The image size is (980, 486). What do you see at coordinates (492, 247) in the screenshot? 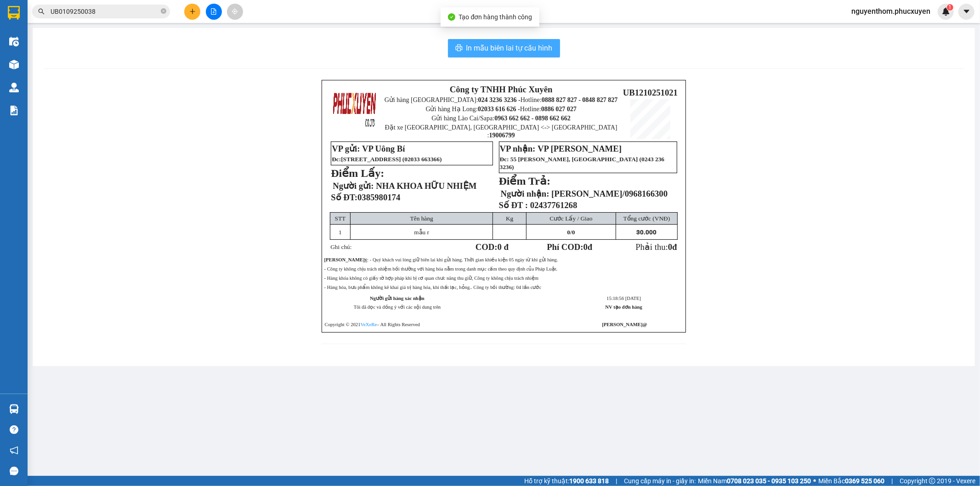
I see `strong: COD:` at bounding box center [492, 247].